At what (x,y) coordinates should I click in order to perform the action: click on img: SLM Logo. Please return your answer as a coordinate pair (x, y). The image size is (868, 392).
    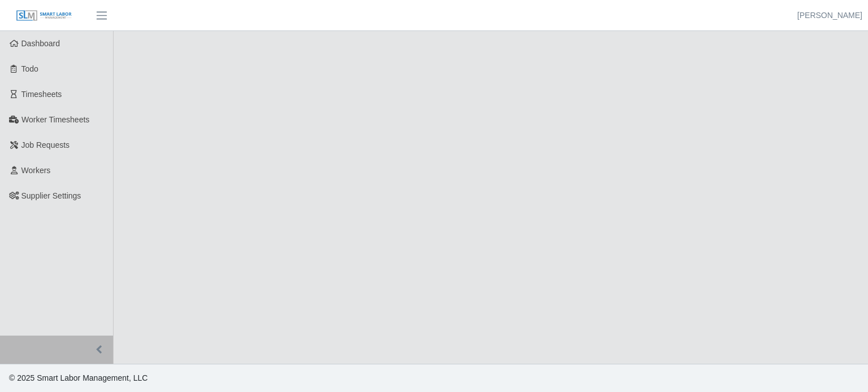
    Looking at the image, I should click on (44, 16).